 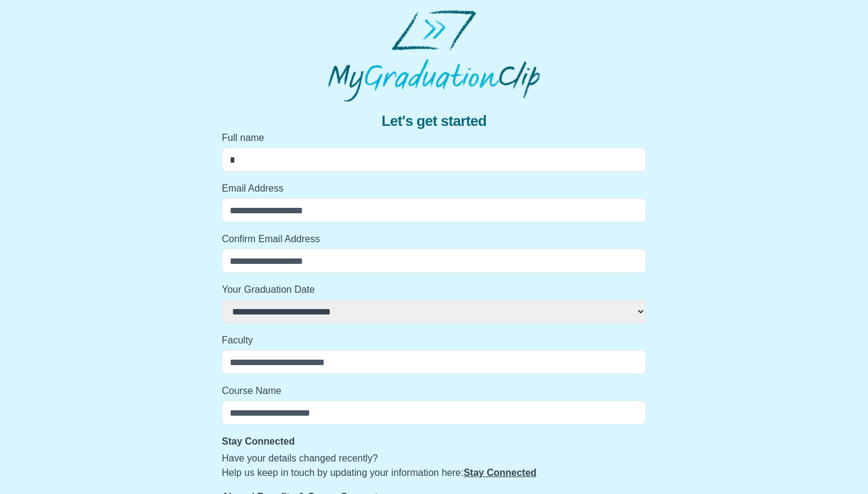 I want to click on label: Full name, so click(x=434, y=138).